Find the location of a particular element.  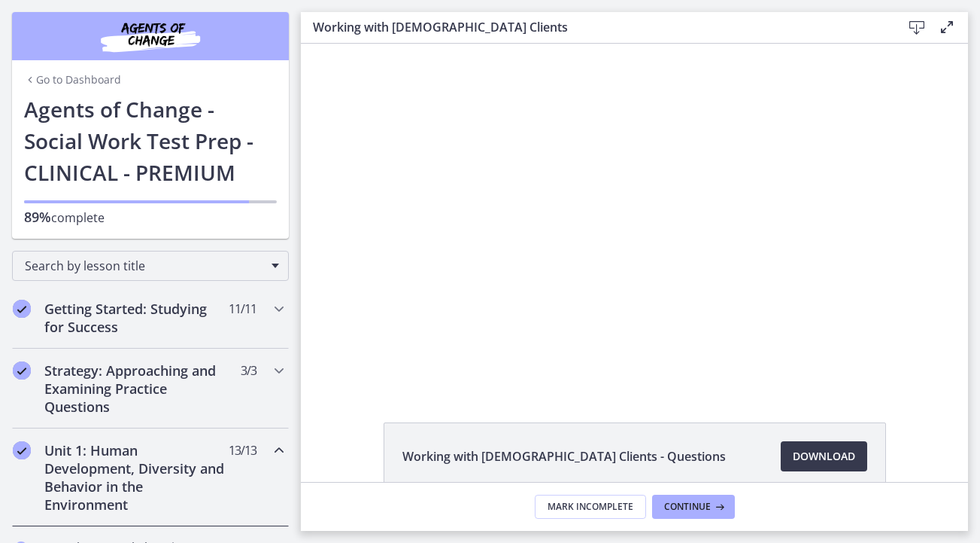

button: Mark Incomplete is located at coordinates (591, 507).